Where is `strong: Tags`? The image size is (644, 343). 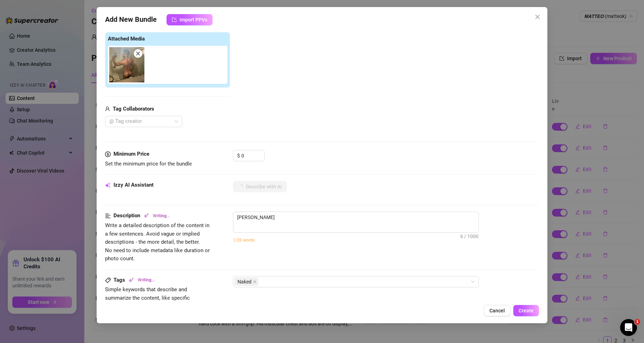
strong: Tags is located at coordinates (119, 280).